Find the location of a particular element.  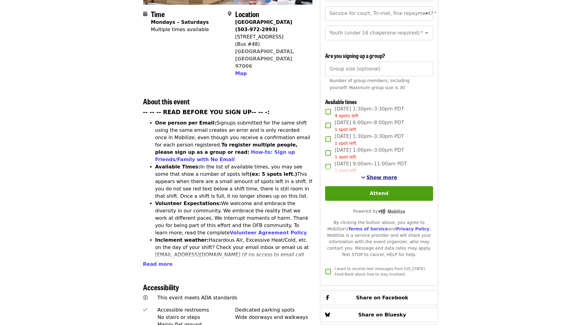

span: Time is located at coordinates (158, 14).